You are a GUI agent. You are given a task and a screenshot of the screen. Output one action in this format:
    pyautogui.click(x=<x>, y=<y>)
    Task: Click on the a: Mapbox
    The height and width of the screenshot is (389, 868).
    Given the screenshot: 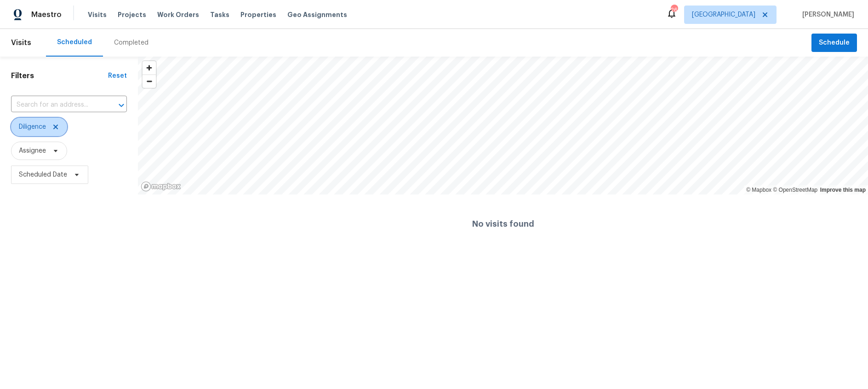 What is the action you would take?
    pyautogui.click(x=759, y=190)
    